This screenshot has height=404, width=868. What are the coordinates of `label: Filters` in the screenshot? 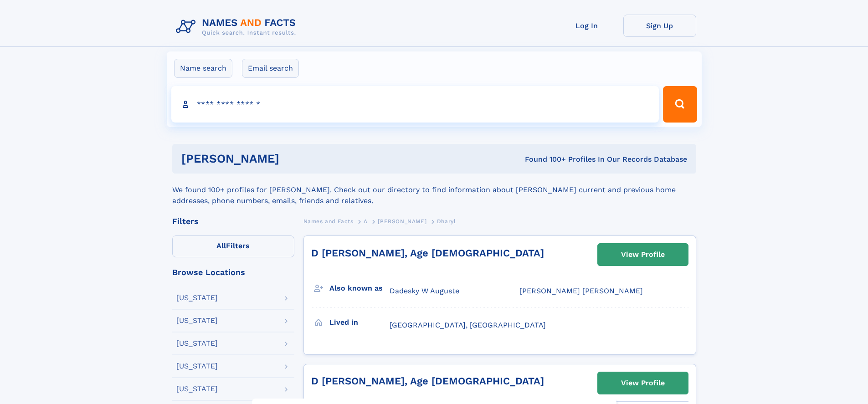 It's located at (233, 247).